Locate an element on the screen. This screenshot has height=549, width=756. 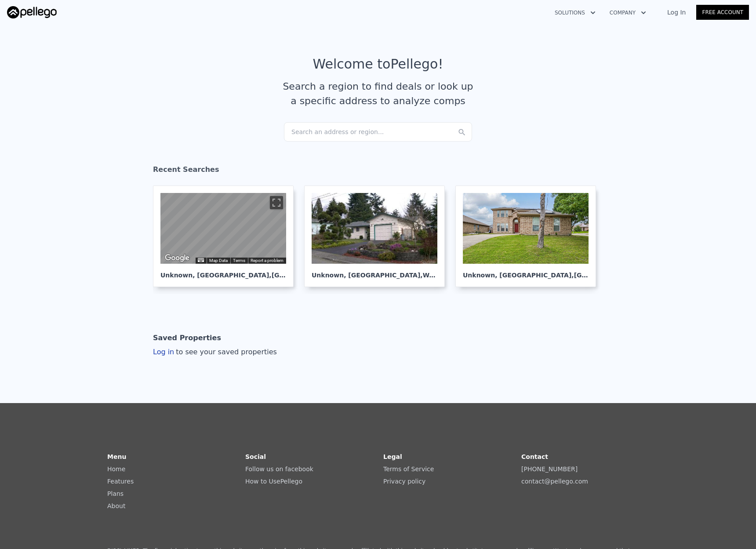
div: Saved Properties is located at coordinates (187, 338).